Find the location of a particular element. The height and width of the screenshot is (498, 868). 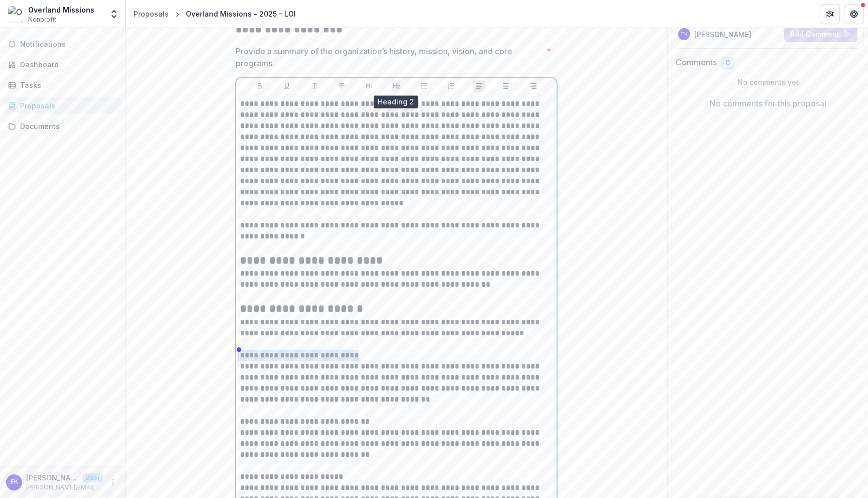

button: Ordered List is located at coordinates (451, 86).